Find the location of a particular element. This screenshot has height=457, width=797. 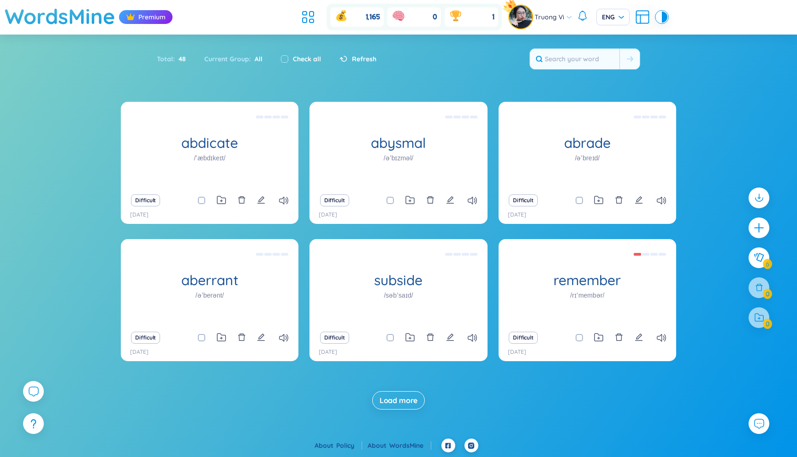

img: crown icon is located at coordinates (130, 17).